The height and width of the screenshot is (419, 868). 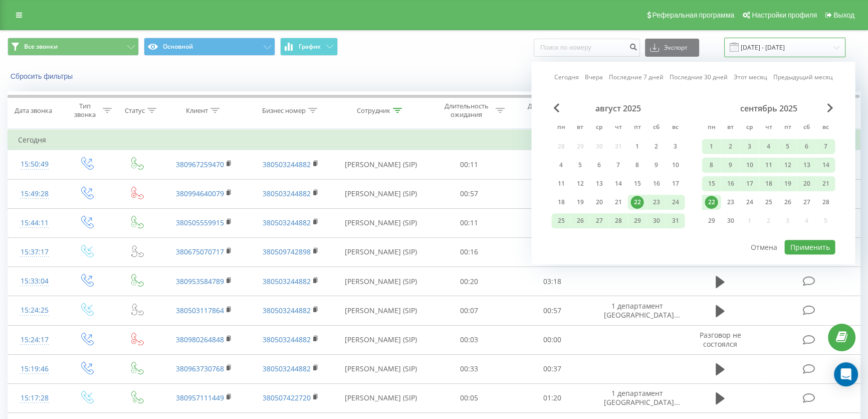 I want to click on a: 380963730768, so click(x=200, y=368).